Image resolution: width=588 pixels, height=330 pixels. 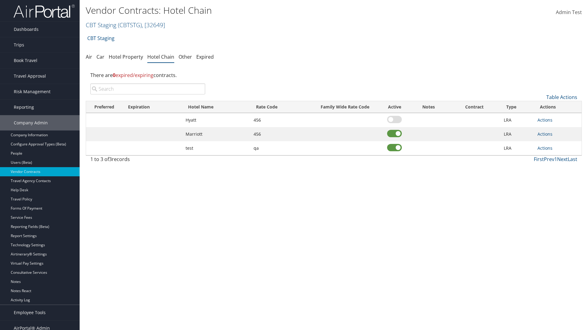 I want to click on a: Hotel Property, so click(x=126, y=57).